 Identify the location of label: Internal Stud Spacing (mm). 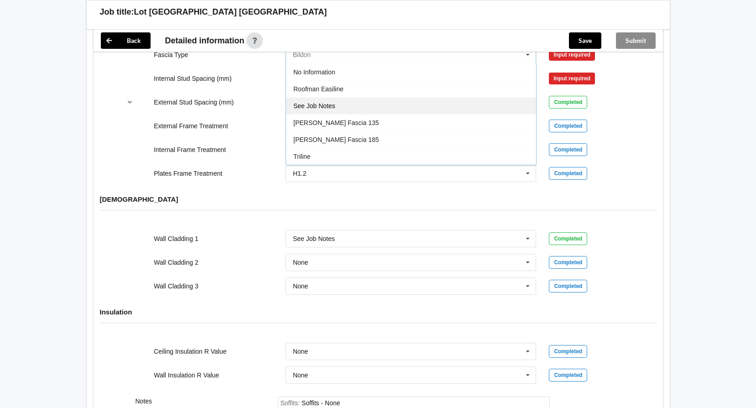
(192, 78).